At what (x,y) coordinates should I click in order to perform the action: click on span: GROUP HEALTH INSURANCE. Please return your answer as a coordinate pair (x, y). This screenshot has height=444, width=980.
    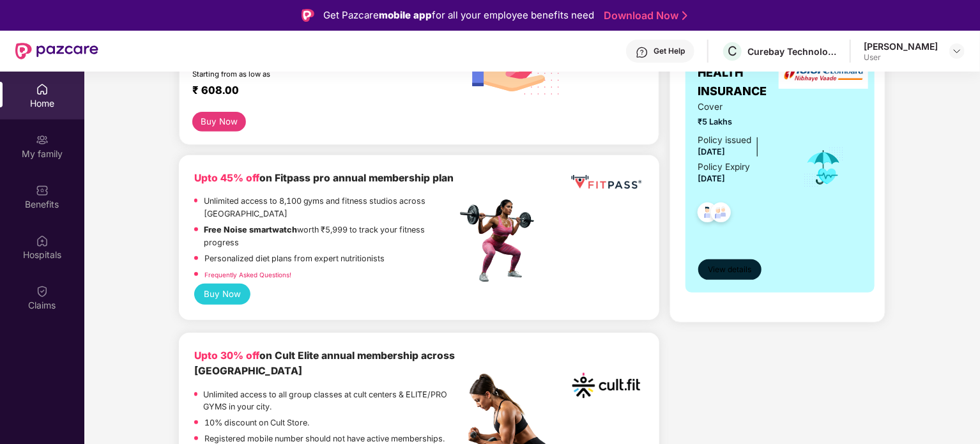
    Looking at the image, I should click on (742, 73).